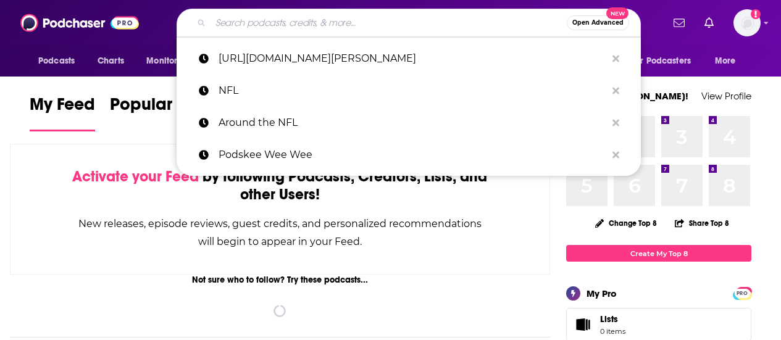 This screenshot has height=340, width=781. I want to click on img: Podchaser - Follow, Share and Rate Podcasts, so click(80, 23).